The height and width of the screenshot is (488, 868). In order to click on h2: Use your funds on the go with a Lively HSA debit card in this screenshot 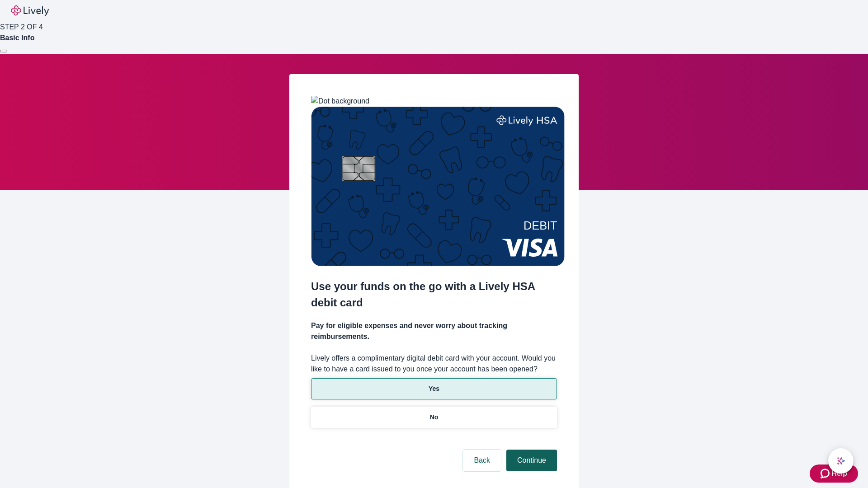, I will do `click(434, 295)`.